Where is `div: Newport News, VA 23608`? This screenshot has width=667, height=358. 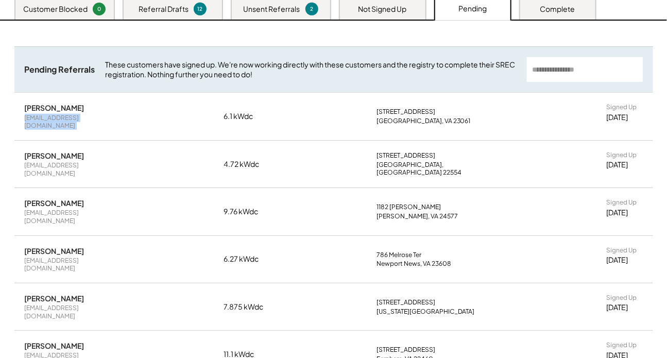 div: Newport News, VA 23608 is located at coordinates (413, 264).